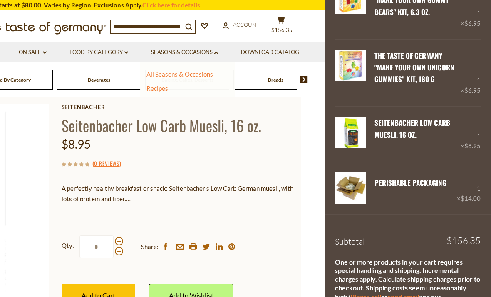 The width and height of the screenshot is (491, 297). Describe the element at coordinates (304, 80) in the screenshot. I see `img: next arrow` at that location.